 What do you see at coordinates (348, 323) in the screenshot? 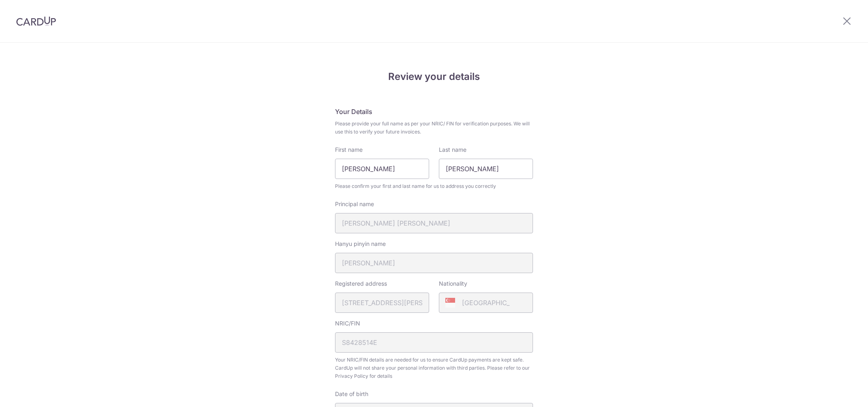
I see `label: NRIC/FIN` at bounding box center [348, 323].